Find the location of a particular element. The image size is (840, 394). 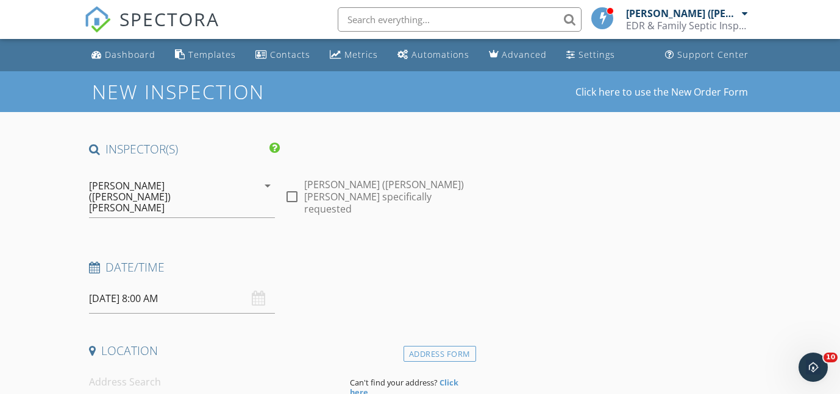

div: Contacts is located at coordinates (290, 54).